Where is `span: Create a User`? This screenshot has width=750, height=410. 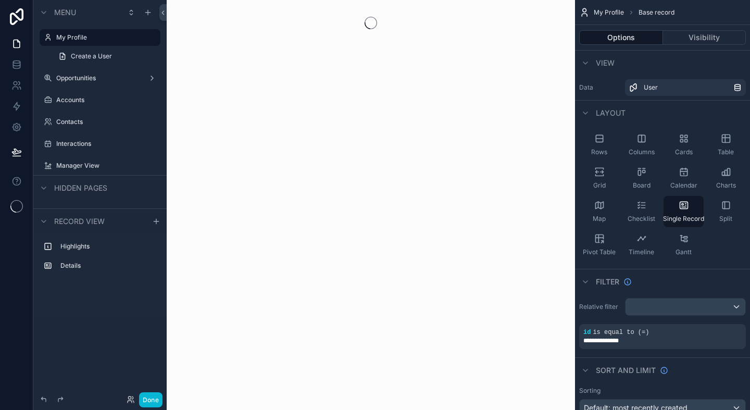
span: Create a User is located at coordinates (91, 56).